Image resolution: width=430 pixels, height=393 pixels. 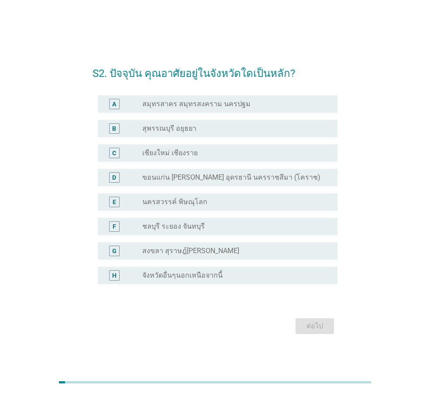 I want to click on h2: S2. ปัจจุบัน คุณอาศัยอยู่ในจังหวัดใดเป็นหลัก?, so click(x=215, y=69).